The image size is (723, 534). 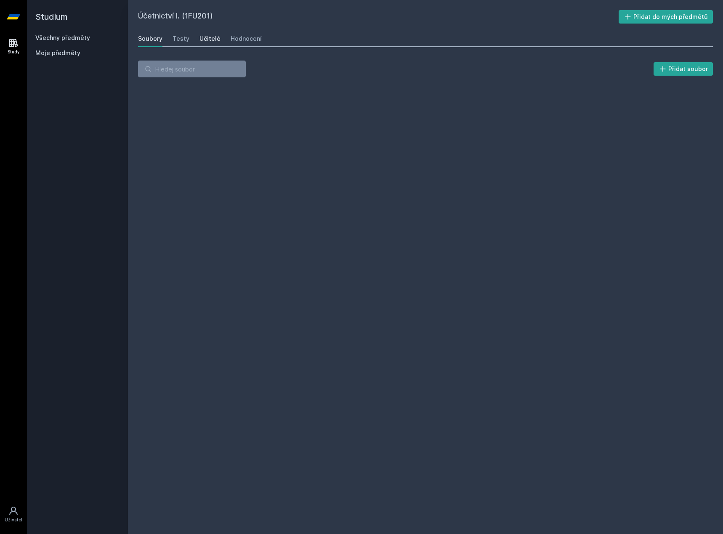 I want to click on a: Učitelé, so click(x=210, y=39).